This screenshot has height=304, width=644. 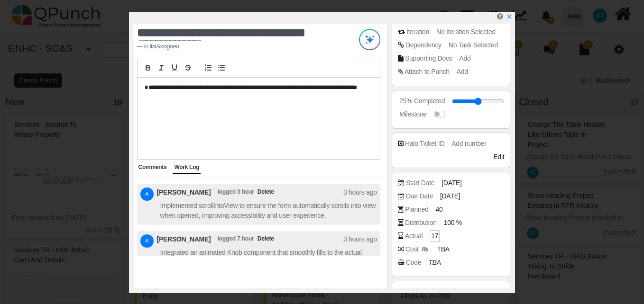 What do you see at coordinates (416, 209) in the screenshot?
I see `div: Planned` at bounding box center [416, 209].